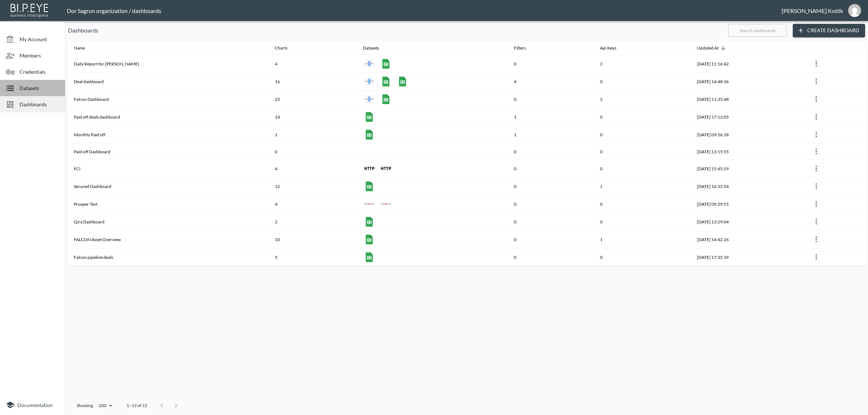 Image resolution: width=868 pixels, height=415 pixels. What do you see at coordinates (79, 48) in the screenshot?
I see `div: Name` at bounding box center [79, 48].